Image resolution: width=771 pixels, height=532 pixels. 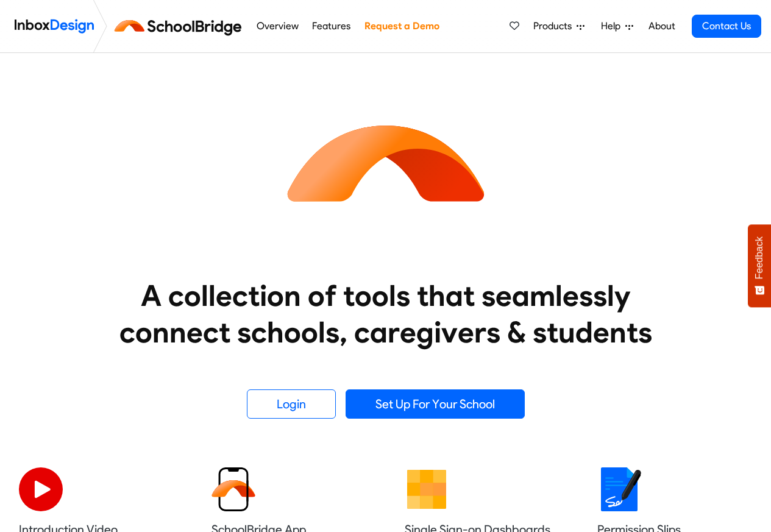 I want to click on img: icon_schoolbridge.svg, so click(x=386, y=163).